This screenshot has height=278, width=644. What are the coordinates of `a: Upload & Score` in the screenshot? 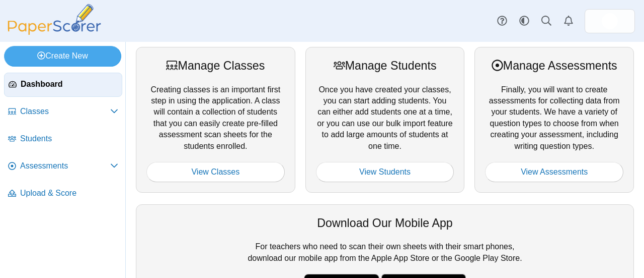 It's located at (63, 193).